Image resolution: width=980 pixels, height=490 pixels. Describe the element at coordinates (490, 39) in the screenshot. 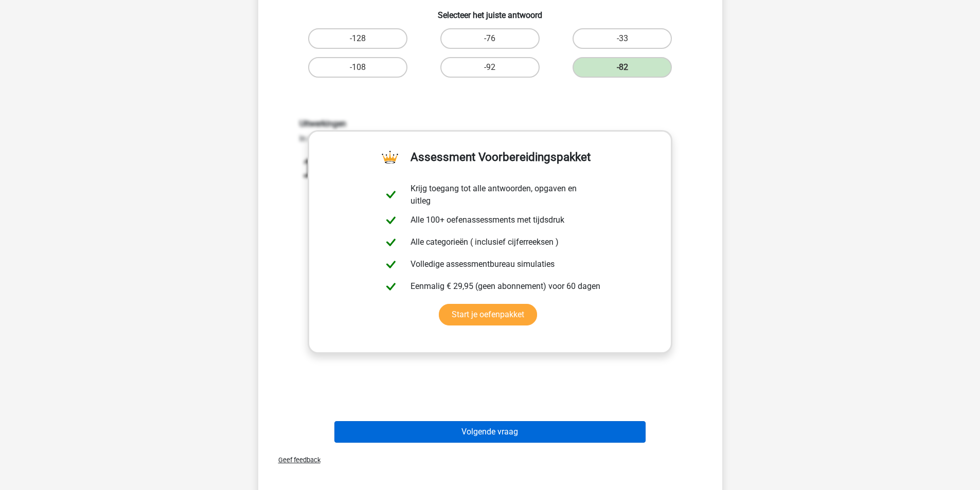

I see `label: -76` at that location.